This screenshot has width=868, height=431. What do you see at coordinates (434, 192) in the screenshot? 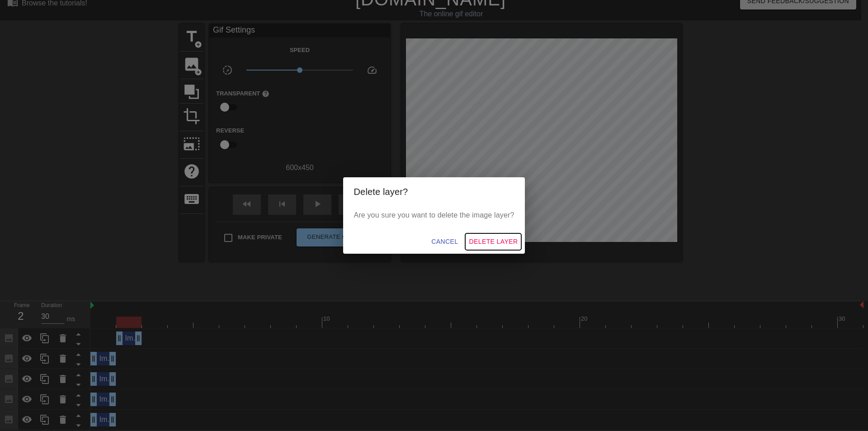
I see `h2: Delete layer?` at bounding box center [434, 192].